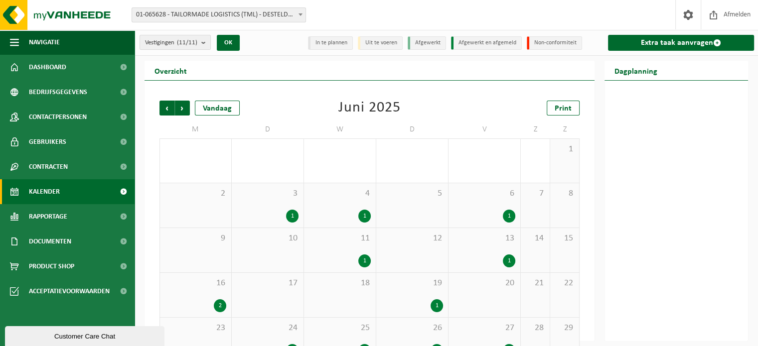  What do you see at coordinates (340, 284) in the screenshot?
I see `span: 18` at bounding box center [340, 284].